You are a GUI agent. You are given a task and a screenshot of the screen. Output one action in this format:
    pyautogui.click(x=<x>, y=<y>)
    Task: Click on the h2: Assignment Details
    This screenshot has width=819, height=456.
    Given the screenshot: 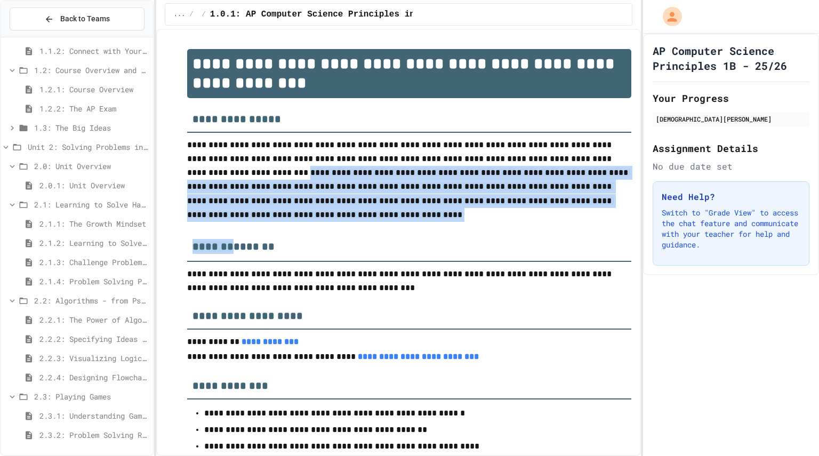 What is the action you would take?
    pyautogui.click(x=731, y=148)
    